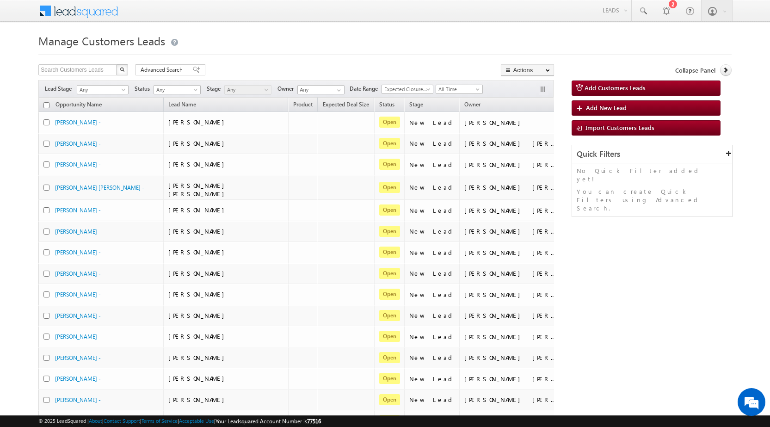 Image resolution: width=770 pixels, height=427 pixels. What do you see at coordinates (387, 105) in the screenshot?
I see `a: Status` at bounding box center [387, 105].